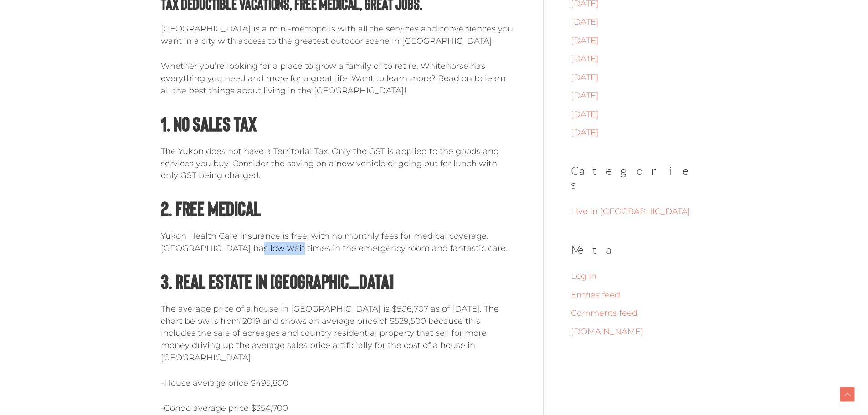  What do you see at coordinates (604, 313) in the screenshot?
I see `a: Comments feed` at bounding box center [604, 313].